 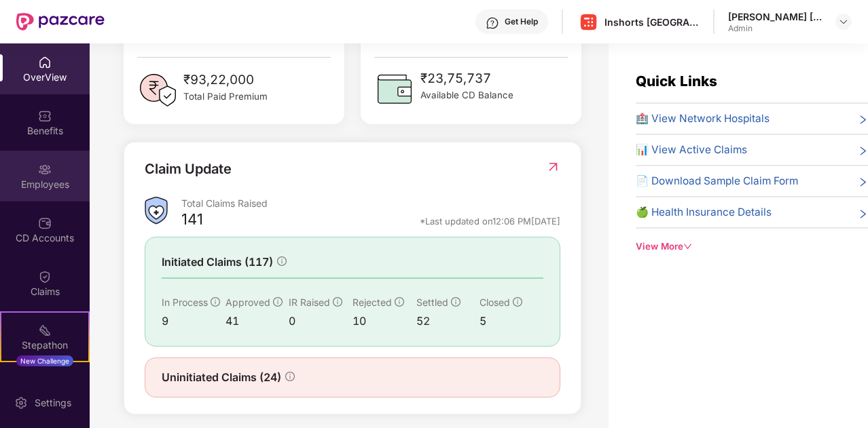 What do you see at coordinates (467, 79) in the screenshot?
I see `span: ₹23,75,737` at bounding box center [467, 79].